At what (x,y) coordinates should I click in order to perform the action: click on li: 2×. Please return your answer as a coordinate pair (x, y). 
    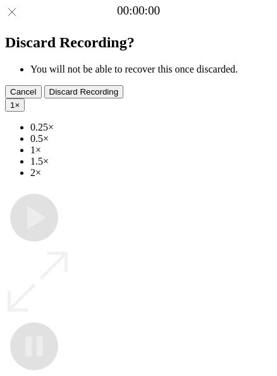
    Looking at the image, I should click on (151, 173).